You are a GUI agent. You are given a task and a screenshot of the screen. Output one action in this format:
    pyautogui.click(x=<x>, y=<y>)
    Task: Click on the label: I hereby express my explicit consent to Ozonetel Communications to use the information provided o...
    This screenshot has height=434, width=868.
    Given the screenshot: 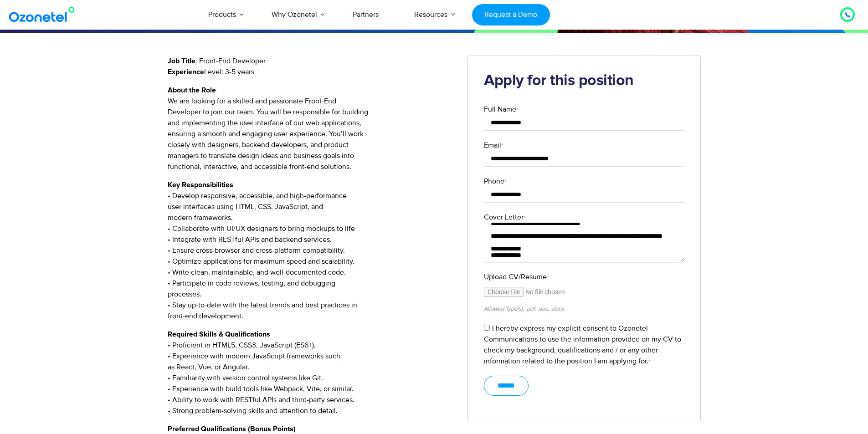 What is the action you would take?
    pyautogui.click(x=583, y=345)
    